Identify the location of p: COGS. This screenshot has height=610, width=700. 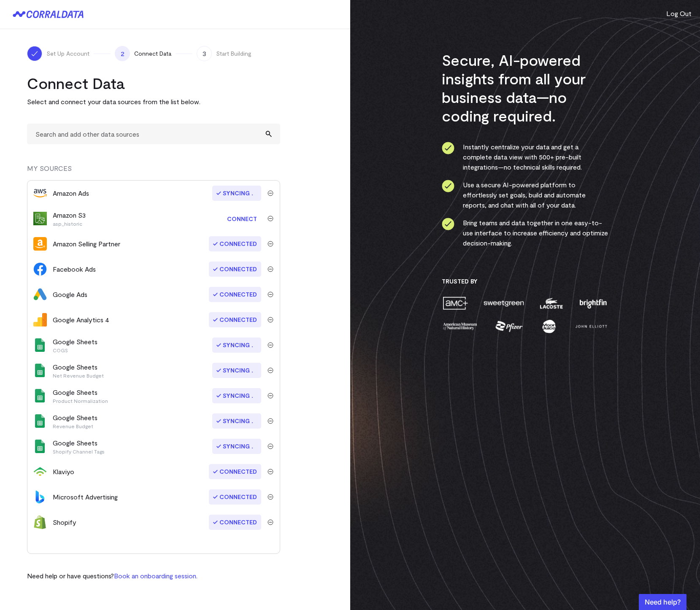
(75, 351).